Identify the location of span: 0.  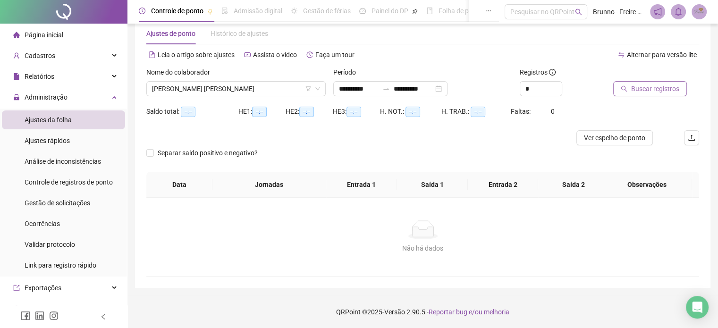
(553, 111).